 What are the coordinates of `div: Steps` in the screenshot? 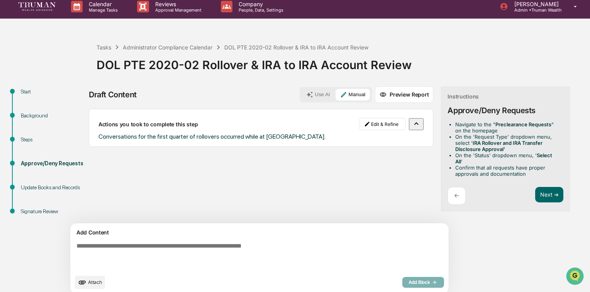 It's located at (53, 139).